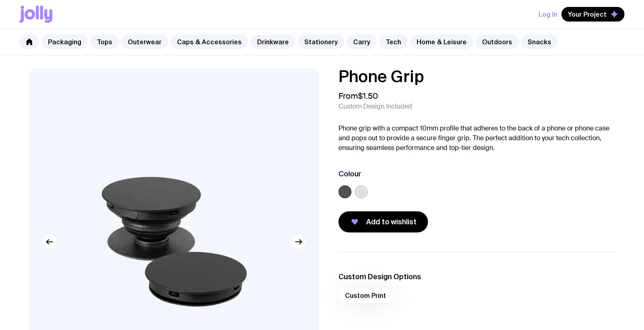  Describe the element at coordinates (476, 277) in the screenshot. I see `h3: Custom Design Options` at that location.